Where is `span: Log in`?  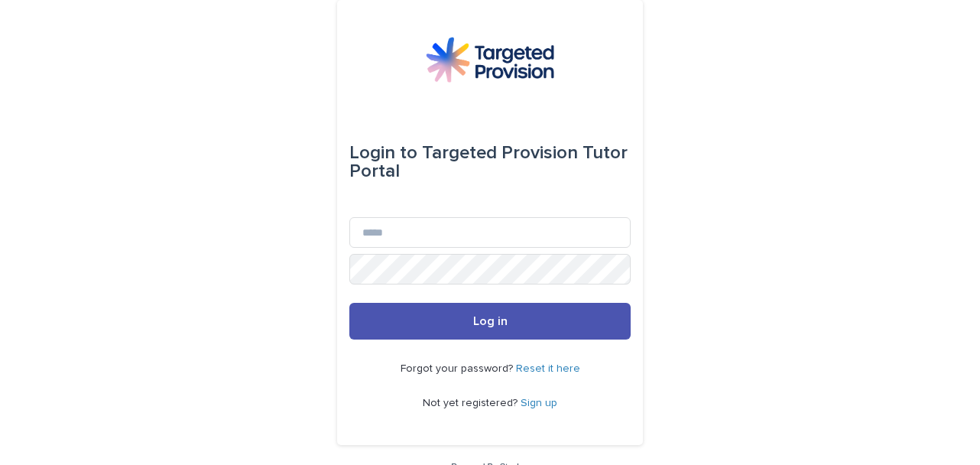
span: Log in is located at coordinates (490, 321).